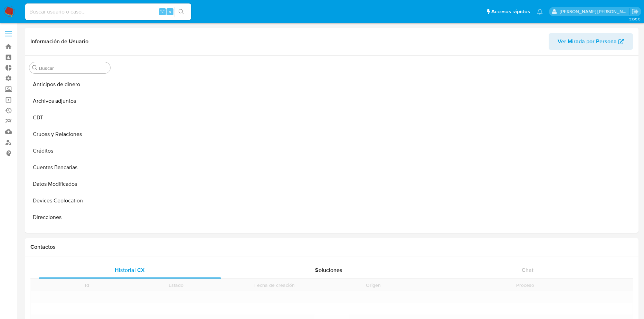  Describe the element at coordinates (587, 41) in the screenshot. I see `span: Ver Mirada por Persona` at that location.